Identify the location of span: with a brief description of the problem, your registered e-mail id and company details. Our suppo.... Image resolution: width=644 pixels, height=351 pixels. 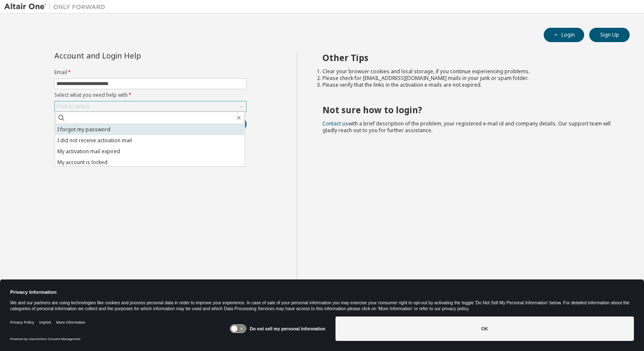
(467, 127).